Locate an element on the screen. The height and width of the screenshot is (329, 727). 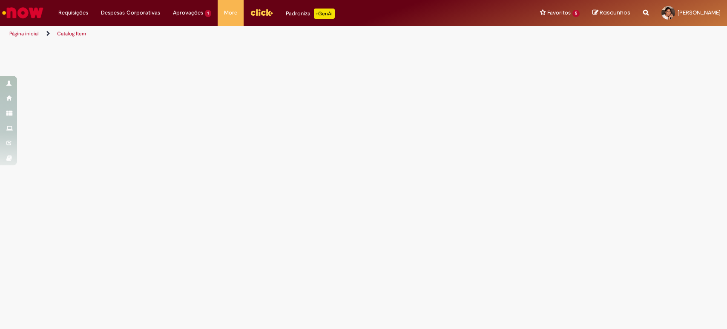
span: Favoritos is located at coordinates (559, 13).